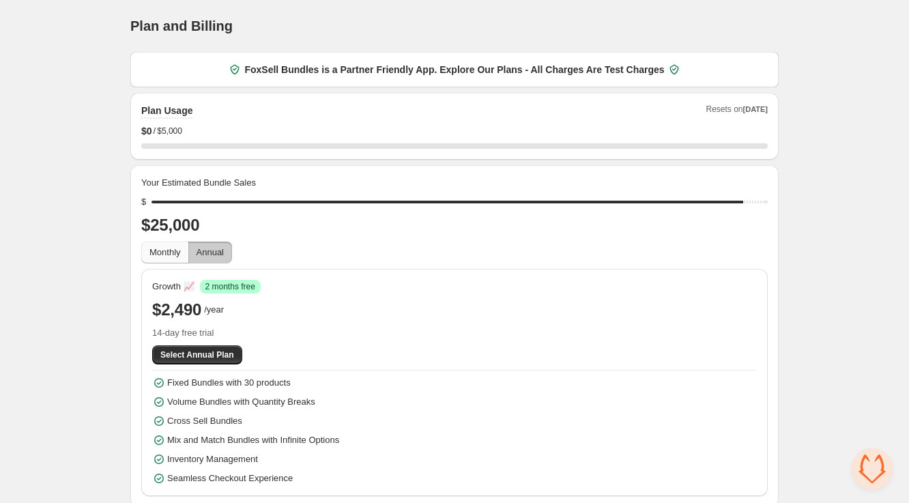 The image size is (909, 503). Describe the element at coordinates (167, 111) in the screenshot. I see `h2: Plan Usage` at that location.